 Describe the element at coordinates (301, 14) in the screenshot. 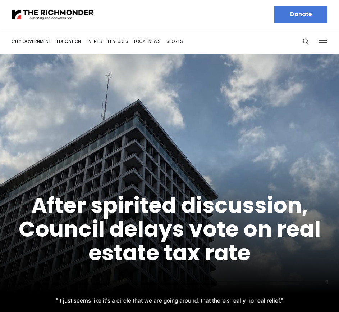

I see `a: Donate` at that location.